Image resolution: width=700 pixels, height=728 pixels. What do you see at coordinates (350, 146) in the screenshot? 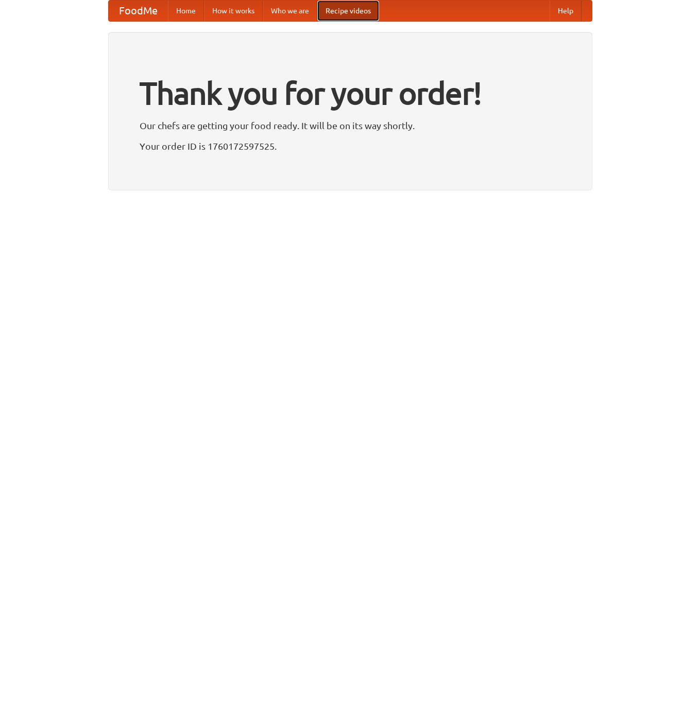
I see `p: Your order ID is 1760172597525.` at bounding box center [350, 146].